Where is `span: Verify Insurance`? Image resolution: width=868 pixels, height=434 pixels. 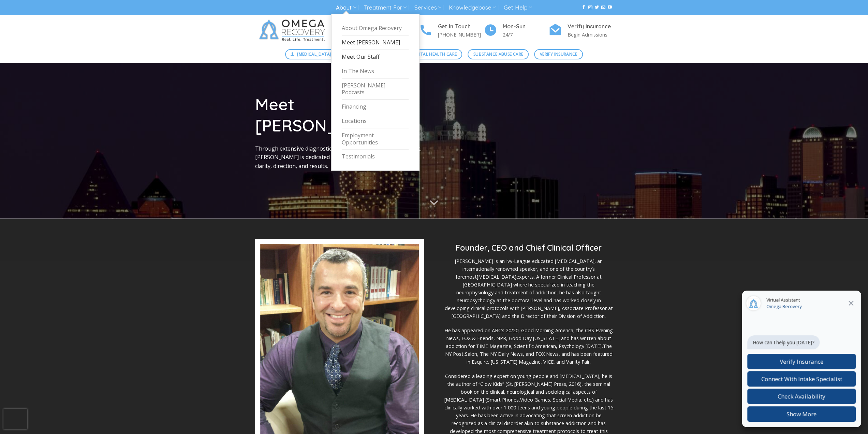 span: Verify Insurance is located at coordinates (558, 54).